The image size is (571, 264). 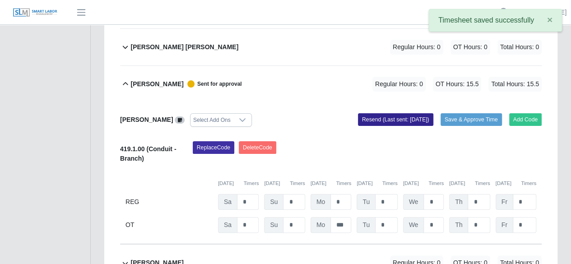 What do you see at coordinates (212, 120) in the screenshot?
I see `div: Select Add Ons` at bounding box center [212, 120].